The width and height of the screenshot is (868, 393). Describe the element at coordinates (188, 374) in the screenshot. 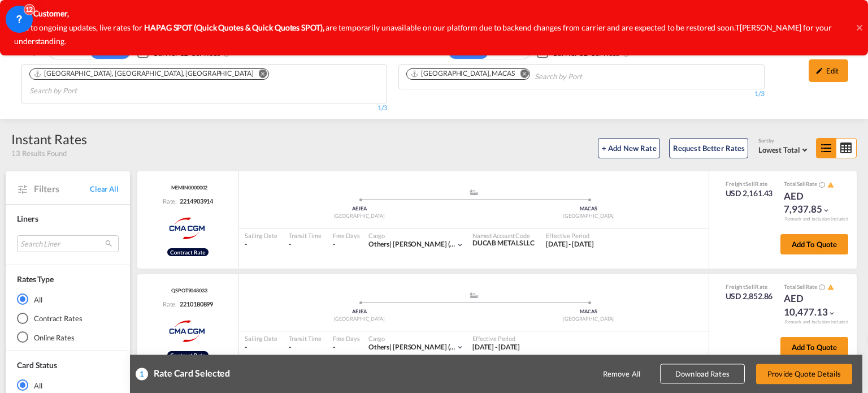

I see `div: Rate Card Selected` at that location.